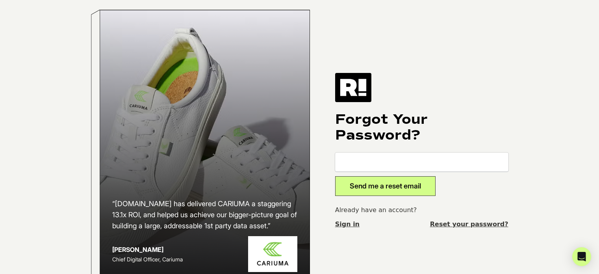 The width and height of the screenshot is (599, 274). What do you see at coordinates (147, 259) in the screenshot?
I see `span: Chief Digital Officer, Cariuma` at bounding box center [147, 259].